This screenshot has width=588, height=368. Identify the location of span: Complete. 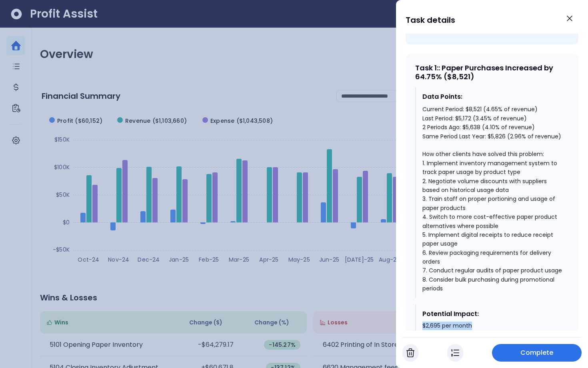
(537, 353).